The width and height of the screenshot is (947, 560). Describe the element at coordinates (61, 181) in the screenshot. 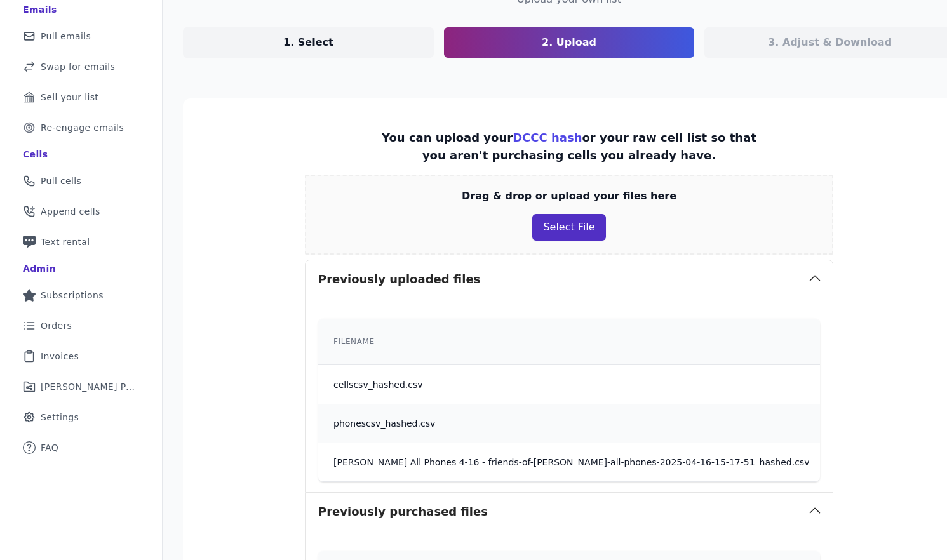

I see `span: Pull cells` at that location.